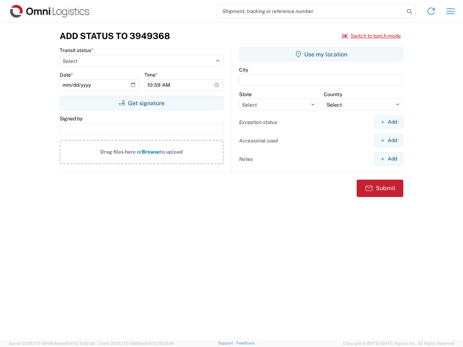  I want to click on a: Feedback, so click(245, 343).